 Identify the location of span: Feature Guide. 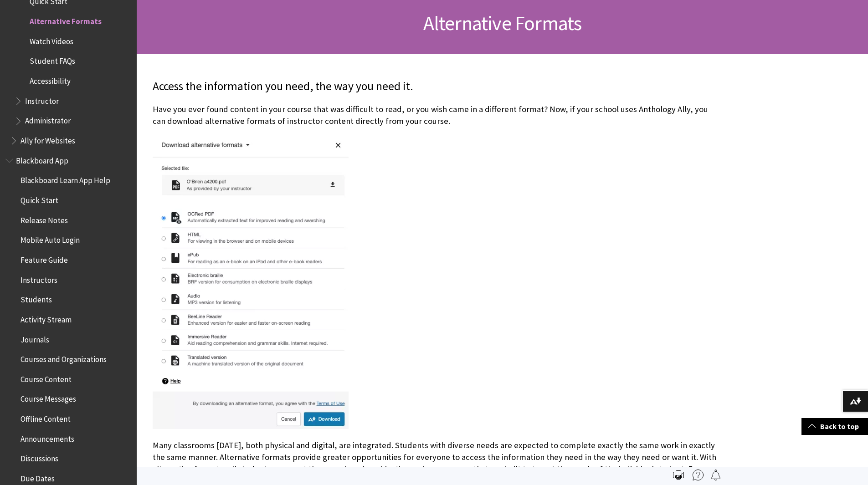
(44, 259).